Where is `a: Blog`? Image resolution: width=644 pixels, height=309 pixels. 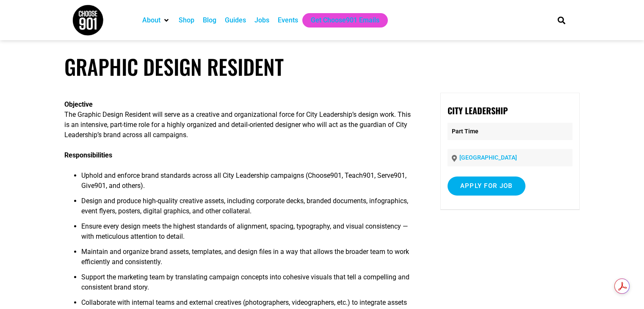
a: Blog is located at coordinates (210, 20).